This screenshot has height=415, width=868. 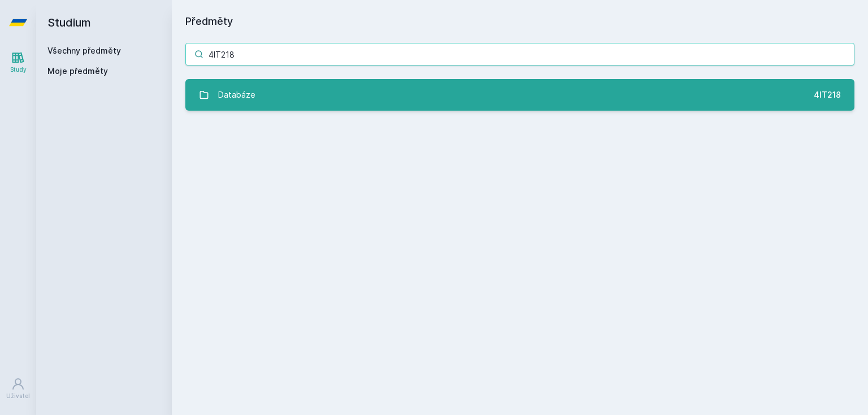 What do you see at coordinates (18, 62) in the screenshot?
I see `a: Study` at bounding box center [18, 62].